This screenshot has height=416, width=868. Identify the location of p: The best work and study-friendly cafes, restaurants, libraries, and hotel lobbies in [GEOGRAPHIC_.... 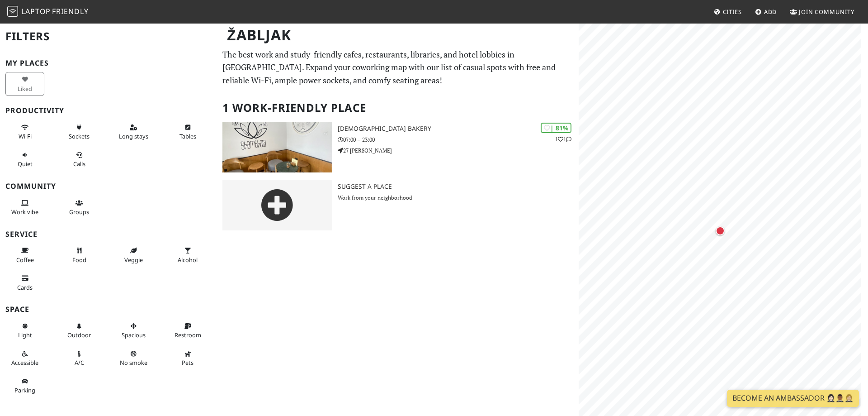
(398, 67).